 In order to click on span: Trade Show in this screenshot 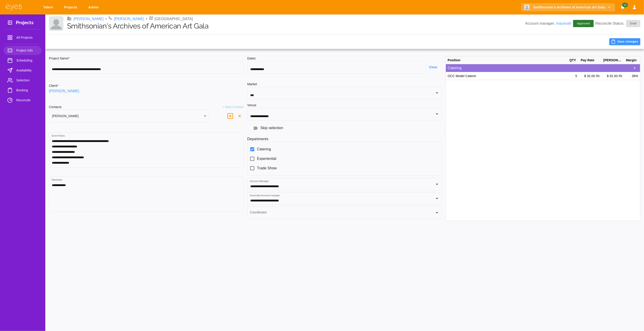, I will do `click(267, 168)`.